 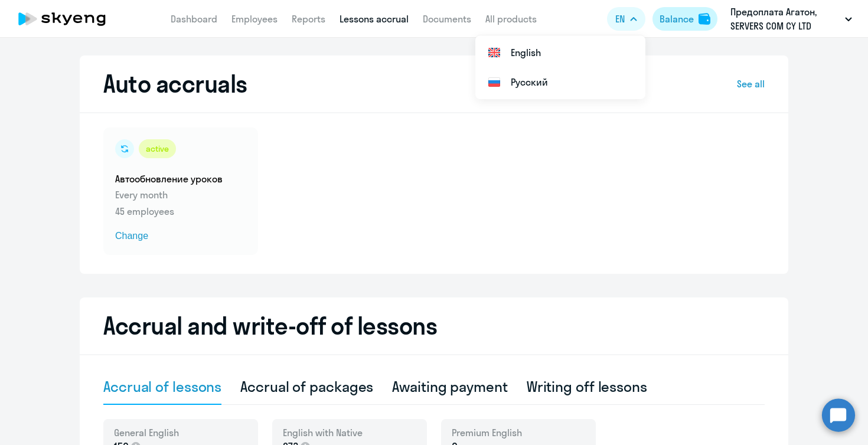 I want to click on a: Dashboard, so click(x=194, y=19).